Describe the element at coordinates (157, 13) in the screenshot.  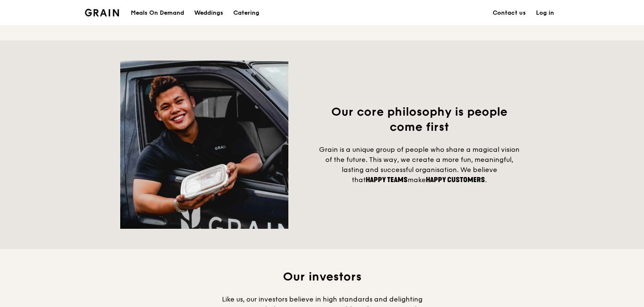
I see `div: Meals On Demand` at that location.